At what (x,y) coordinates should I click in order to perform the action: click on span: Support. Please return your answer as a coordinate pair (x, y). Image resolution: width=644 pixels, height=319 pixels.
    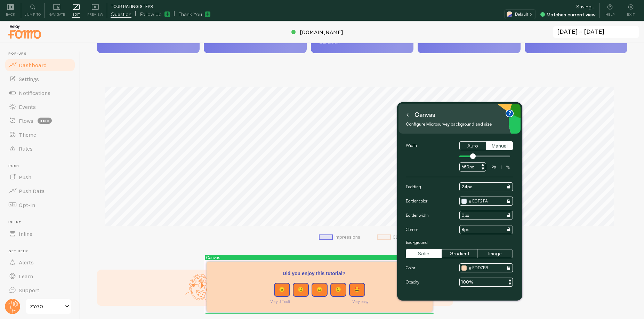
    Looking at the image, I should click on (29, 290).